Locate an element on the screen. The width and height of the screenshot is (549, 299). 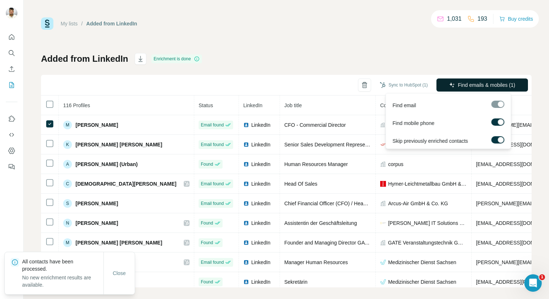
button: Buy credits is located at coordinates (516, 19).